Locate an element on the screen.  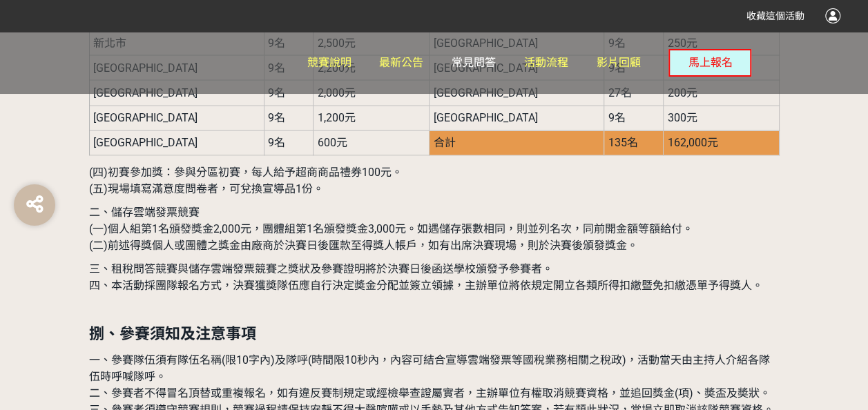
a: 常見問答 is located at coordinates (474, 63).